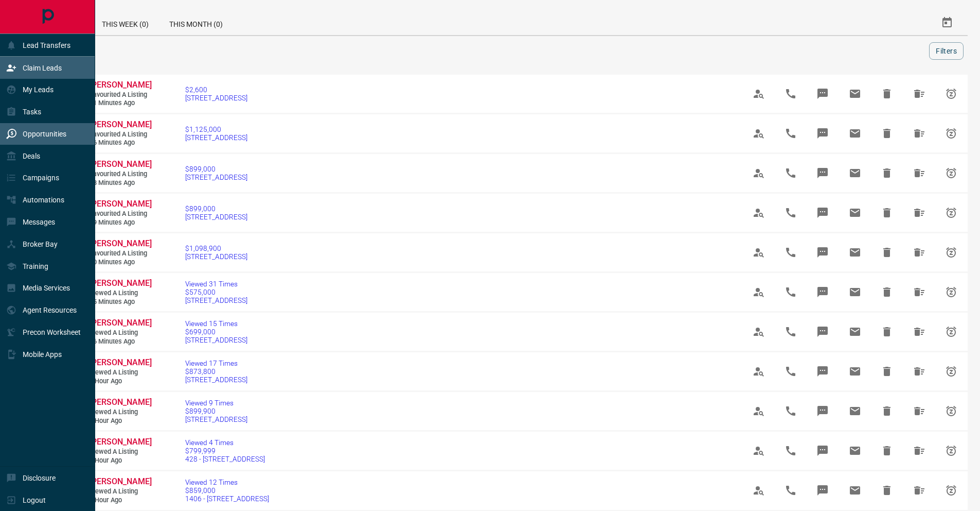 The width and height of the screenshot is (980, 511). What do you see at coordinates (947, 51) in the screenshot?
I see `button: Filters` at bounding box center [947, 51].